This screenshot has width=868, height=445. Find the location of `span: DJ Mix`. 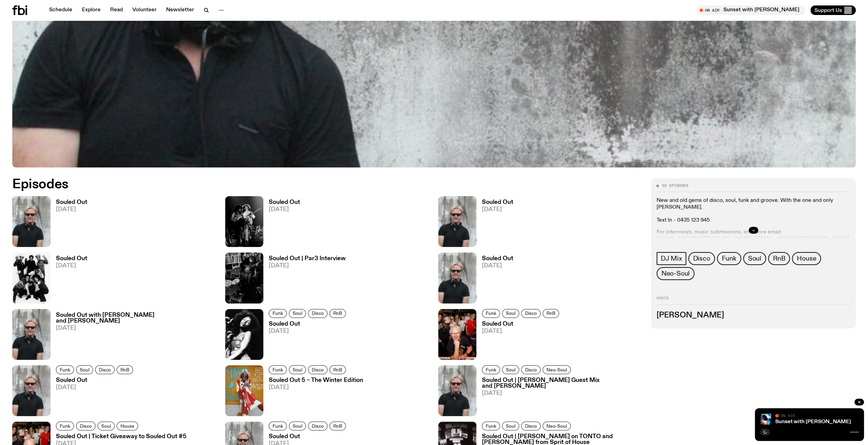

span: DJ Mix is located at coordinates (671, 258).